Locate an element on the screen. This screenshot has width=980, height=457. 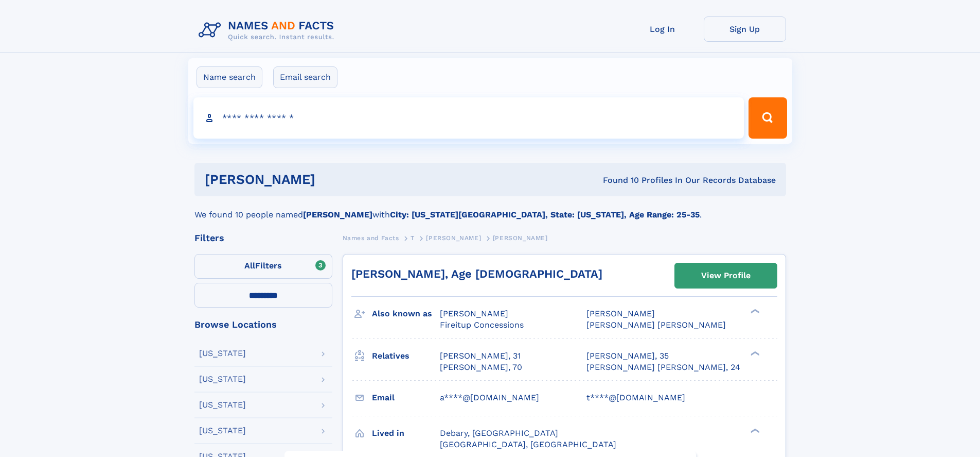
a: Sign Up is located at coordinates (745, 29).